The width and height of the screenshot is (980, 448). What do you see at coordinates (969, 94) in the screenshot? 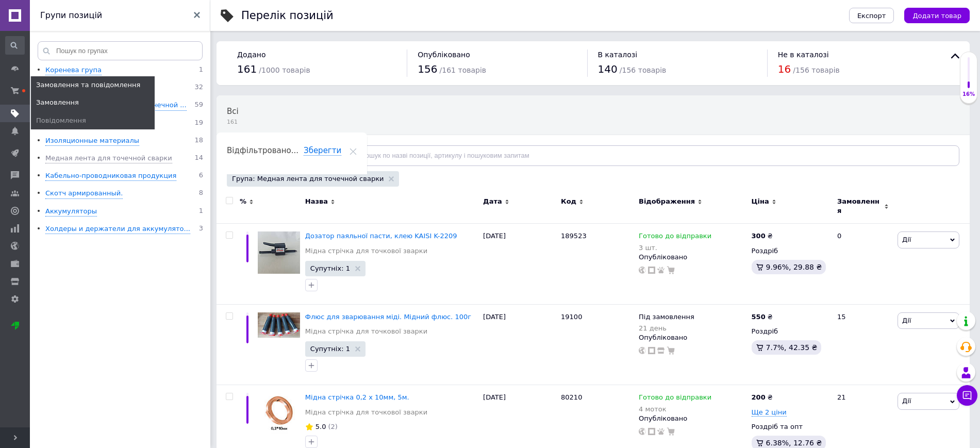
I see `div: 16%` at bounding box center [969, 94].